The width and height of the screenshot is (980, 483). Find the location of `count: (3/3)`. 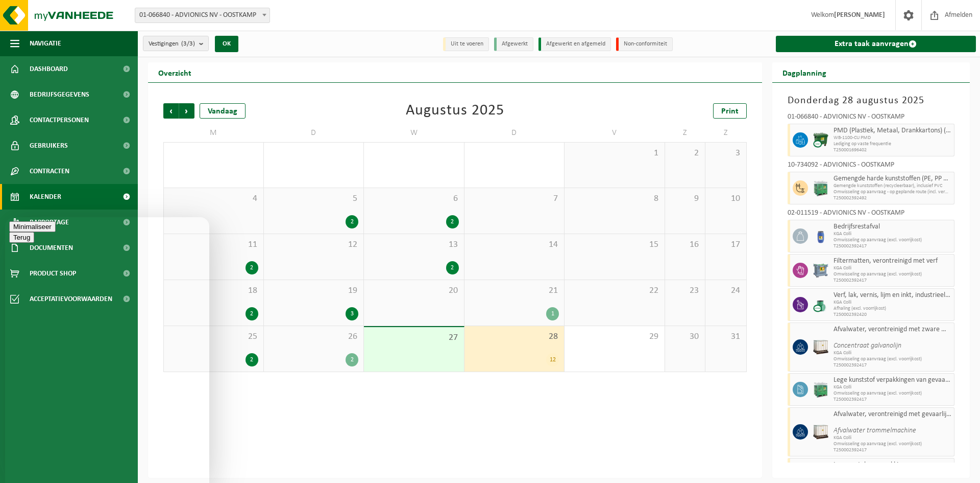

count: (3/3) is located at coordinates (188, 43).